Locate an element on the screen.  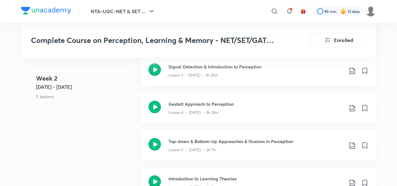
h3: Signal Detection & Introduction to Perception is located at coordinates (256, 66).